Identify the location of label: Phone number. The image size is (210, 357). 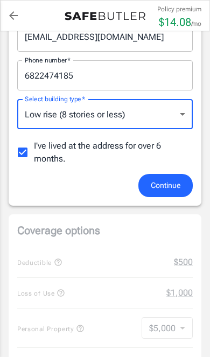
(47, 60).